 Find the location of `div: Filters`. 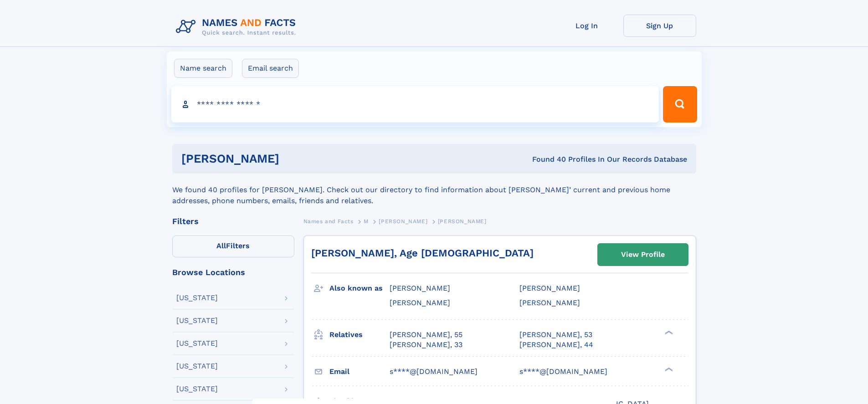

div: Filters is located at coordinates (233, 221).